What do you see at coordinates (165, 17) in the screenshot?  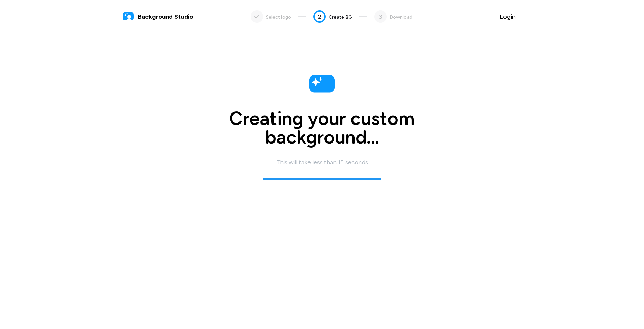 I see `span: Background Studio` at bounding box center [165, 17].